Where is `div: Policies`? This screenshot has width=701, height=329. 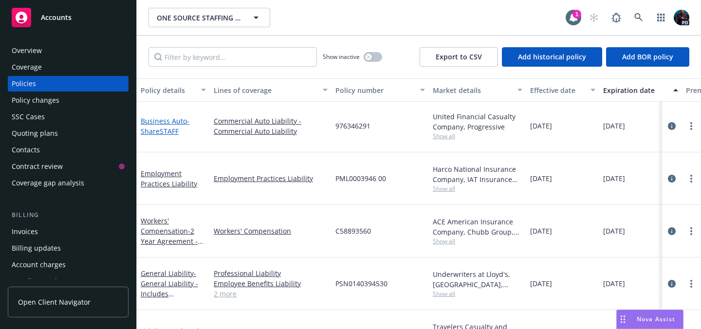
div: Policies is located at coordinates (24, 84).